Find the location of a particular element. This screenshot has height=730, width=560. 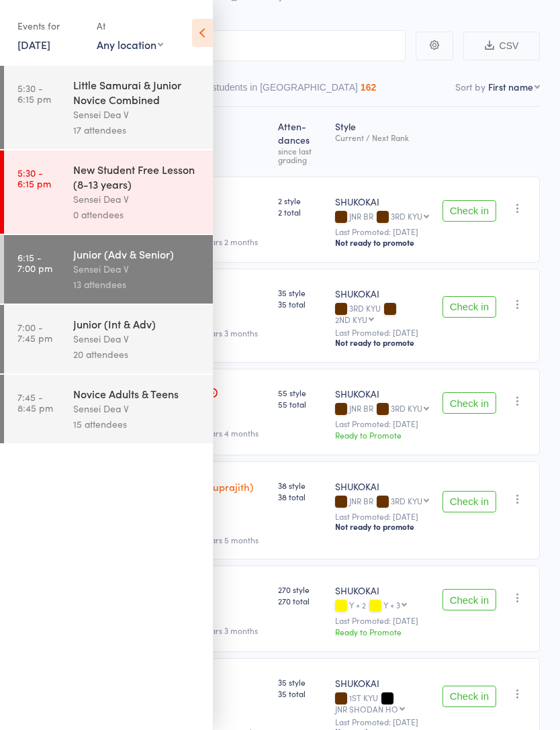

time: 6:15 - 7:00 pm is located at coordinates (35, 262).